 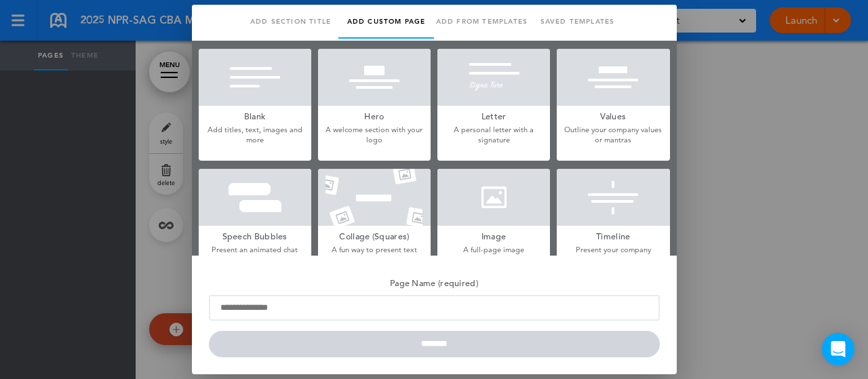 I want to click on p: Present an animated chat conversation, so click(x=255, y=255).